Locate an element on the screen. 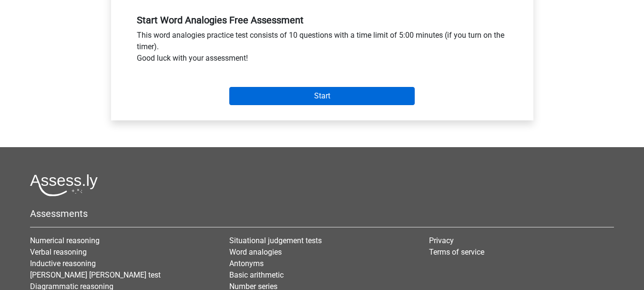  a: Basic arithmetic is located at coordinates (256, 274).